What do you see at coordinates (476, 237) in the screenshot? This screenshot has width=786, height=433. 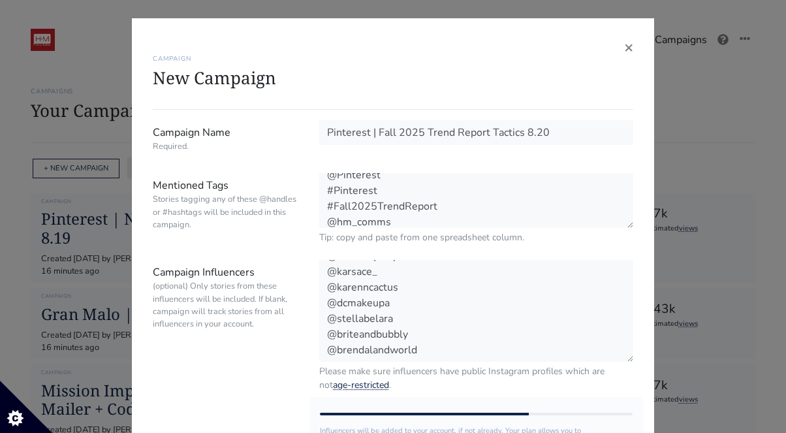 I see `small: Tip: copy and paste from one spreadsheet column.` at bounding box center [476, 237].